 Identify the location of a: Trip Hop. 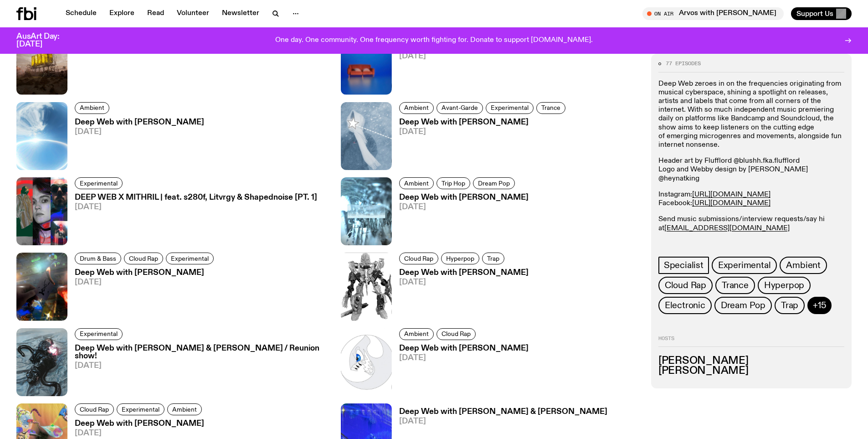
(453, 183).